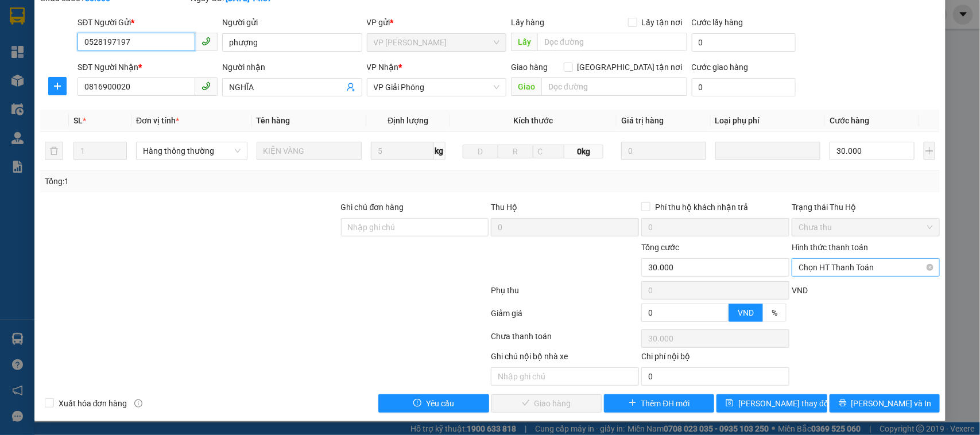 This screenshot has height=435, width=980. I want to click on div: Tổng: 1, so click(212, 182).